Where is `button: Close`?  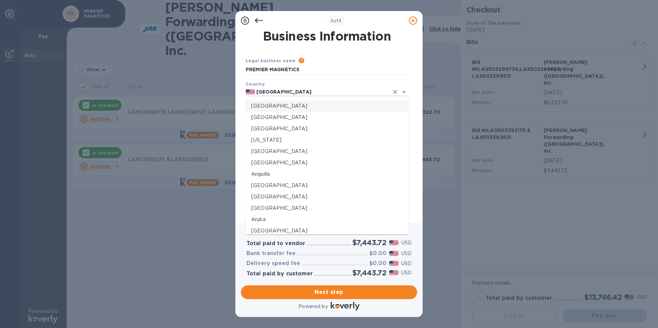 button: Close is located at coordinates (404, 92).